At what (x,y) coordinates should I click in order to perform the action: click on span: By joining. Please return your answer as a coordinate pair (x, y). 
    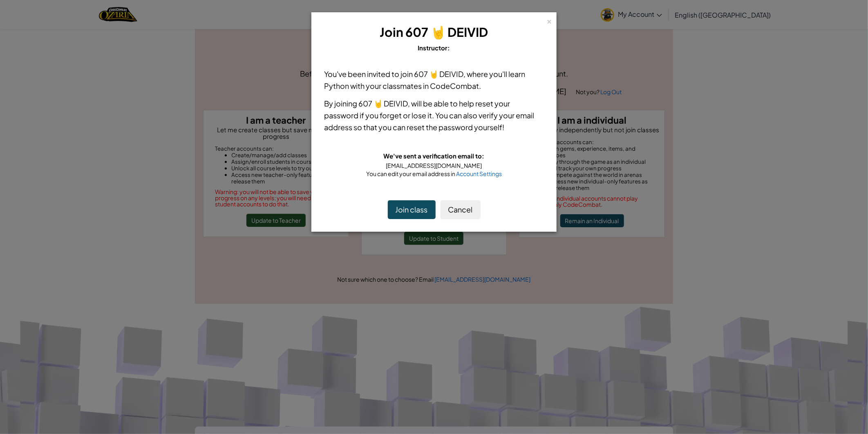
    Looking at the image, I should click on (341, 103).